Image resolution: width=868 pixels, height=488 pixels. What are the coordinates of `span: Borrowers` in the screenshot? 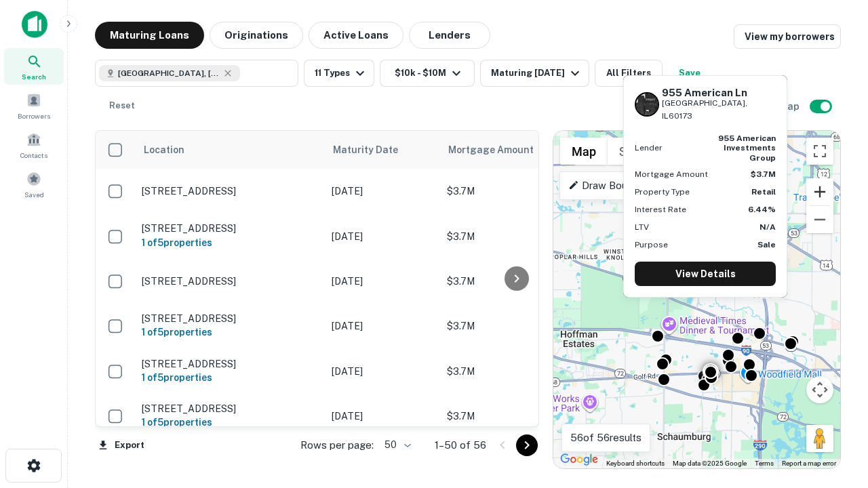 It's located at (34, 116).